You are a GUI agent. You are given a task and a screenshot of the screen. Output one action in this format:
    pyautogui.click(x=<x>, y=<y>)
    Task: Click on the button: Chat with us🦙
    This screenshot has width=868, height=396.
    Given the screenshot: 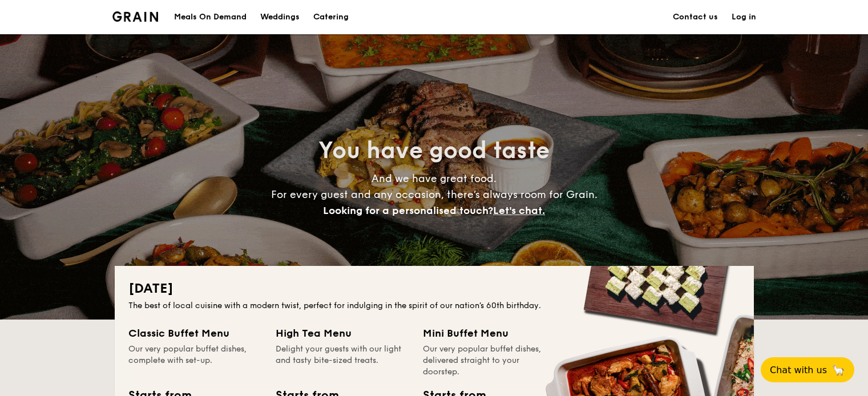 What is the action you would take?
    pyautogui.click(x=807, y=370)
    